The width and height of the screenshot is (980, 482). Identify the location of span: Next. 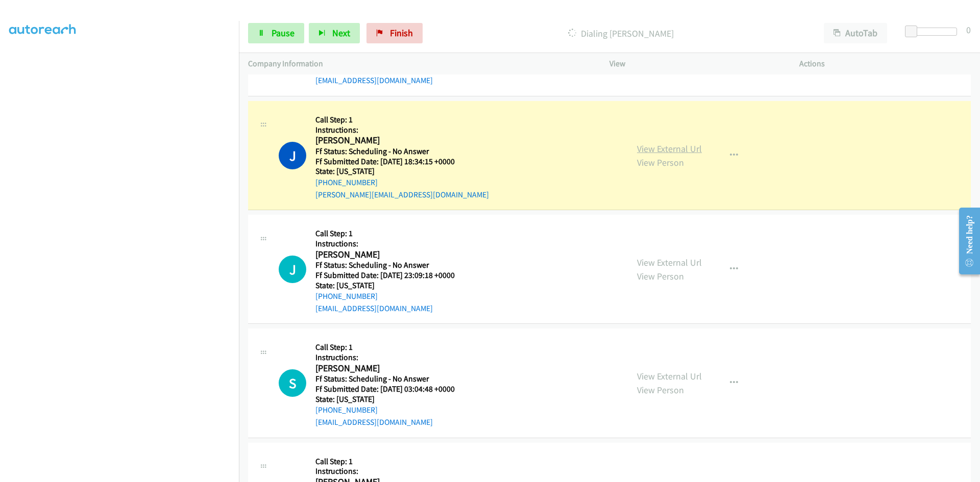
(341, 33).